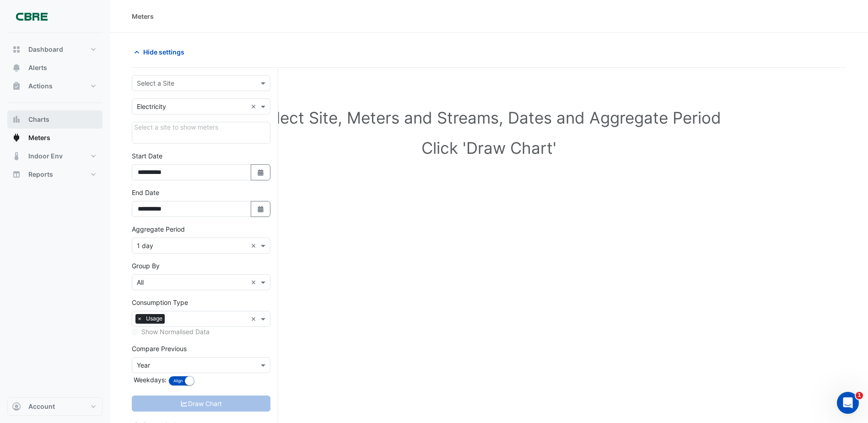 The width and height of the screenshot is (868, 423). I want to click on button: Account, so click(55, 406).